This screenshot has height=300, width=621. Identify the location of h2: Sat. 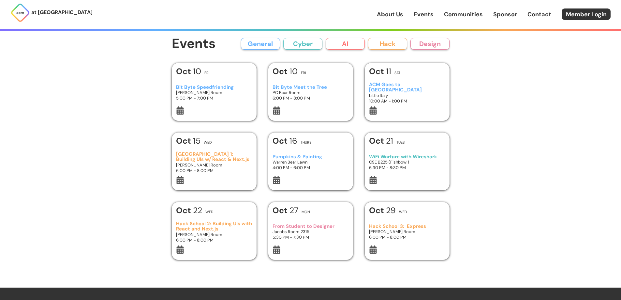
(397, 73).